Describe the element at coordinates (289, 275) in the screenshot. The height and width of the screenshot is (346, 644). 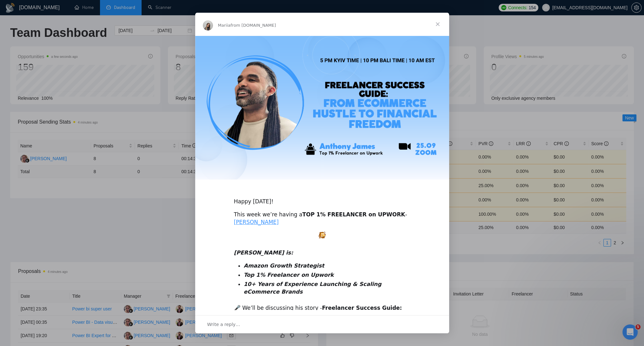
I see `i: Top 1% Freelancer on Upwork` at that location.